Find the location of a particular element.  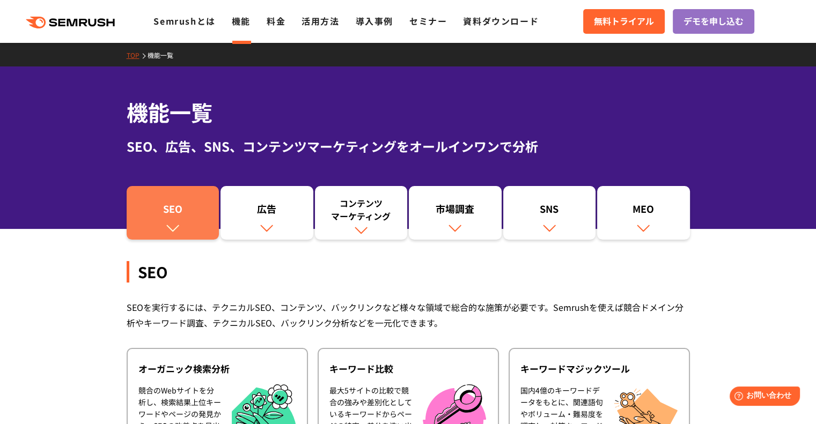

div: オーガニック検索分析 is located at coordinates (217, 369).